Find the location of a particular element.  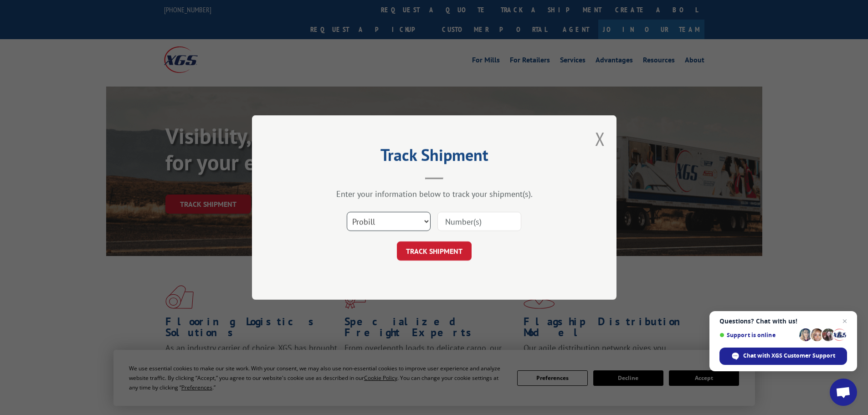

span: Close chat is located at coordinates (845, 321).